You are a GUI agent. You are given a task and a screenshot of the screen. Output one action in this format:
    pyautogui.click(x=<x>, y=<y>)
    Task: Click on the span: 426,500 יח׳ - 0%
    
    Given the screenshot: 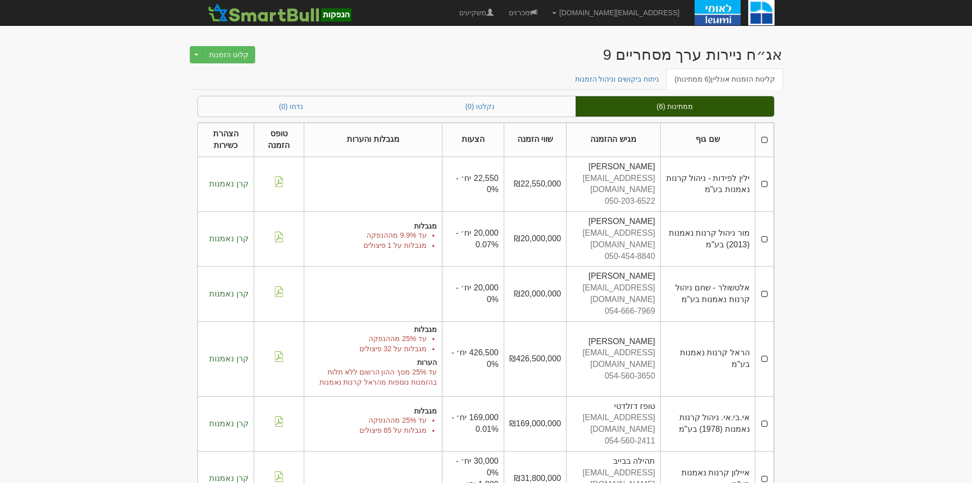 What is the action you would take?
    pyautogui.click(x=475, y=358)
    